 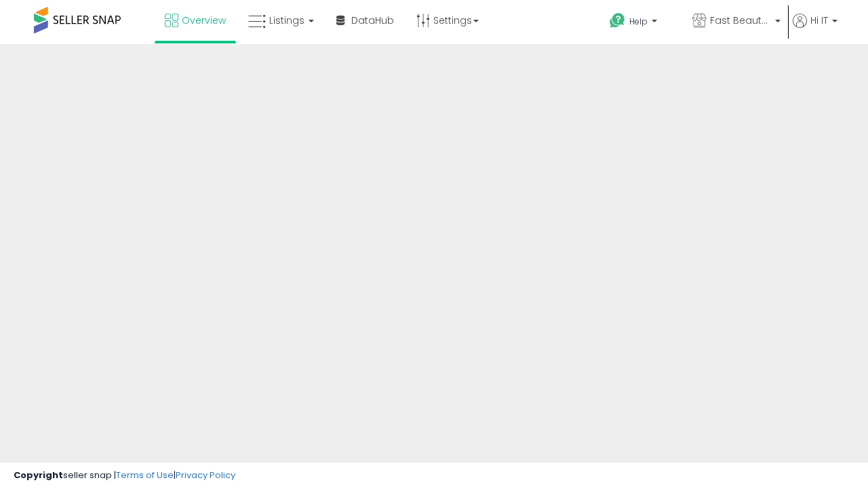 I want to click on a: Privacy Policy, so click(x=205, y=474).